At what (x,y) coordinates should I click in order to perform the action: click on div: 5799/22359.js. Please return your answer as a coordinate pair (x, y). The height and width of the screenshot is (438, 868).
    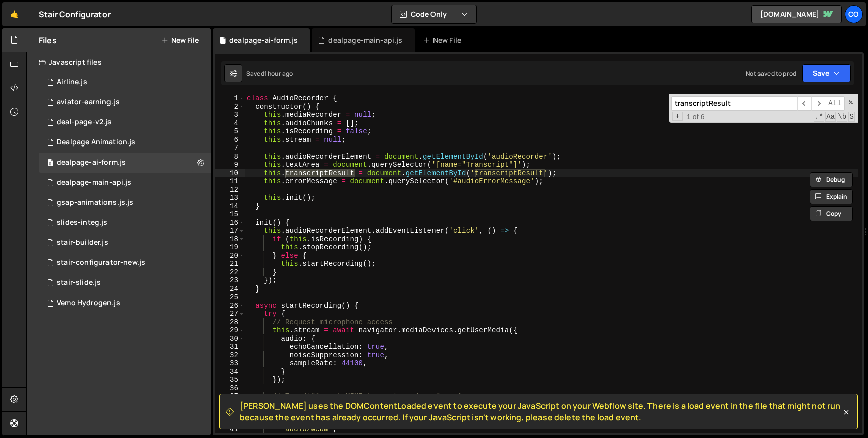
    Looking at the image, I should click on (124, 303).